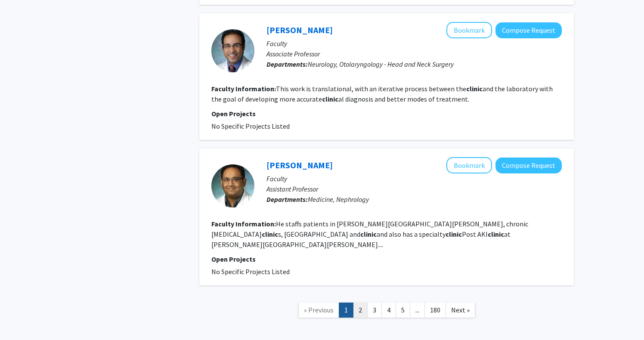 The height and width of the screenshot is (340, 644). I want to click on a: 2, so click(360, 310).